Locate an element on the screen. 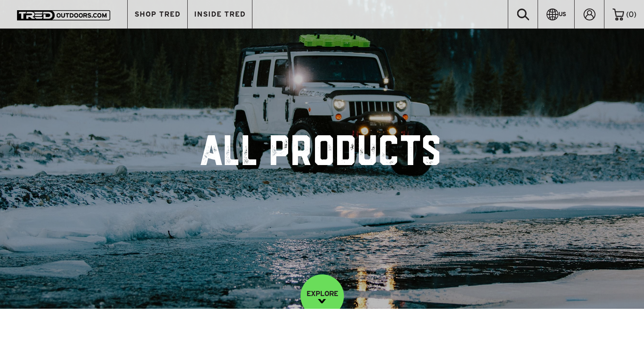 This screenshot has width=644, height=342. span: INSIDE TRED is located at coordinates (219, 14).